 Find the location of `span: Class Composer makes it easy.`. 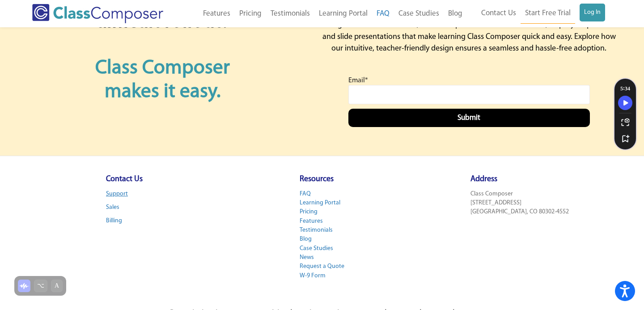

span: Class Composer makes it easy. is located at coordinates (162, 80).